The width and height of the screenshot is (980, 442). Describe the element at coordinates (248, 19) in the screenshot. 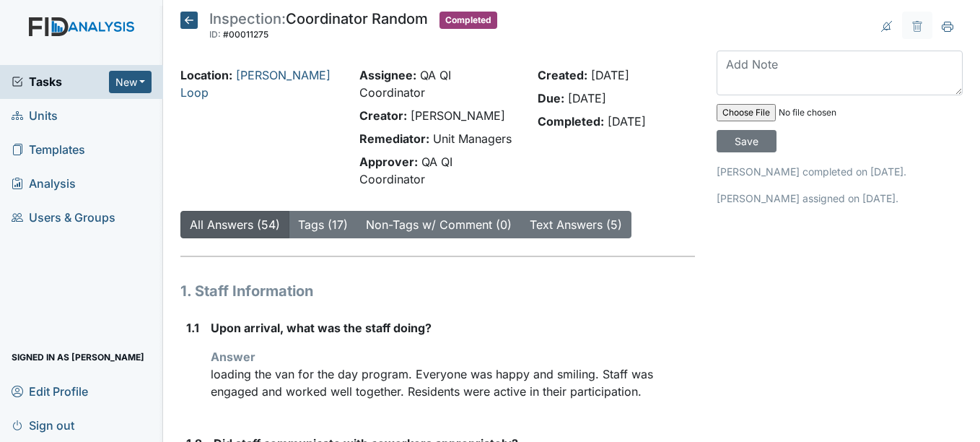

I see `span: Inspection:` at that location.